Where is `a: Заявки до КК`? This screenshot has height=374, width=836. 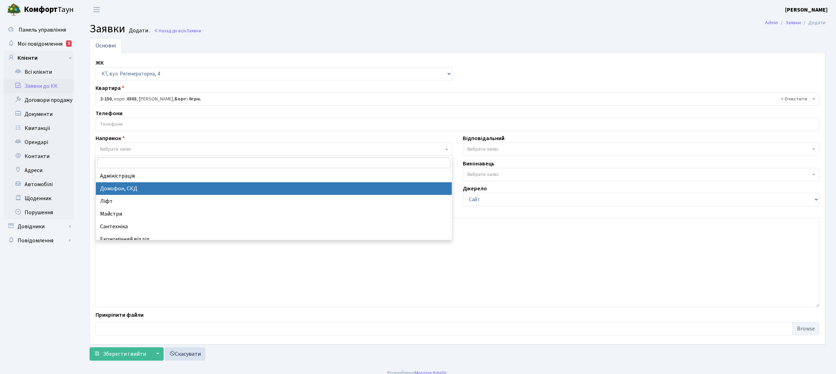
a: Заявки до КК is located at coordinates (39, 86).